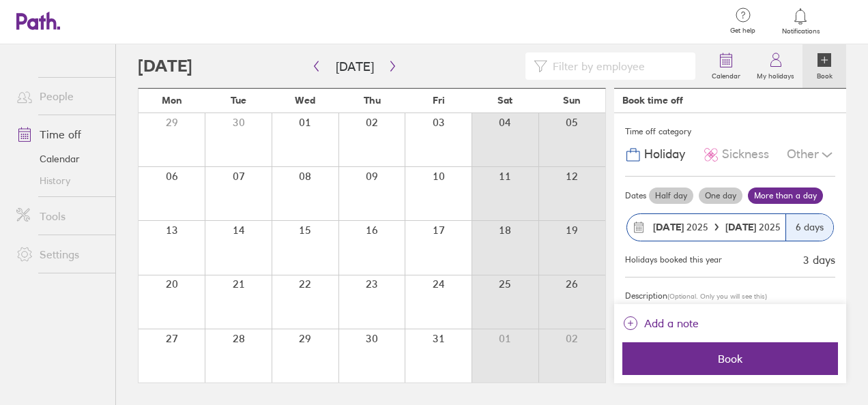 This screenshot has height=405, width=868. Describe the element at coordinates (730, 359) in the screenshot. I see `button: Book` at that location.